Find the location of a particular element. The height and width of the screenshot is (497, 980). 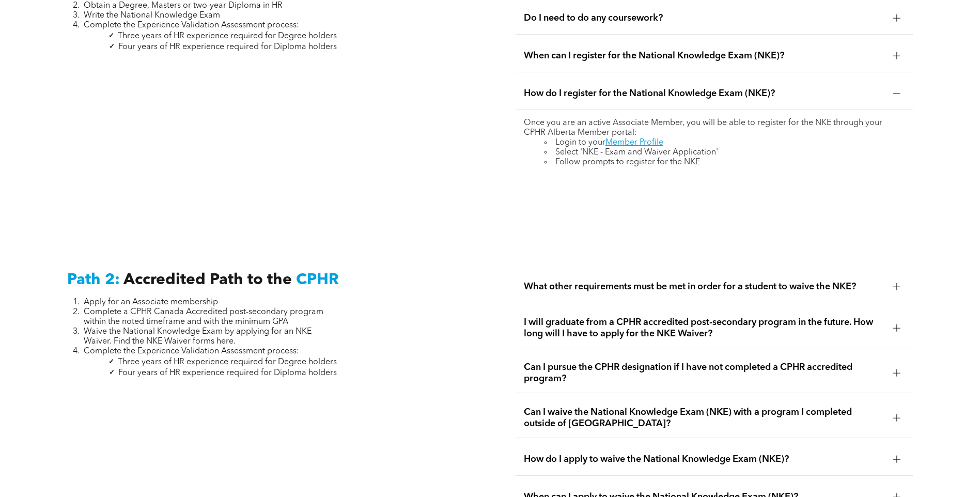

span: I will graduate from a CPHR accredited post-secondary program in the future. How long will I have... is located at coordinates (704, 328).